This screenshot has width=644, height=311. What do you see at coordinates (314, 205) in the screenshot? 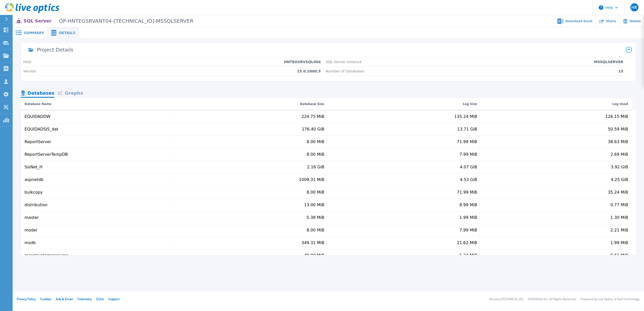
I see `div: 13.00 MiB` at bounding box center [314, 205].